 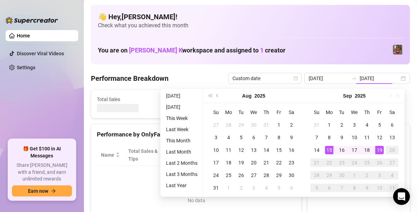 What do you see at coordinates (398, 50) in the screenshot?
I see `img: Greek` at bounding box center [398, 50].